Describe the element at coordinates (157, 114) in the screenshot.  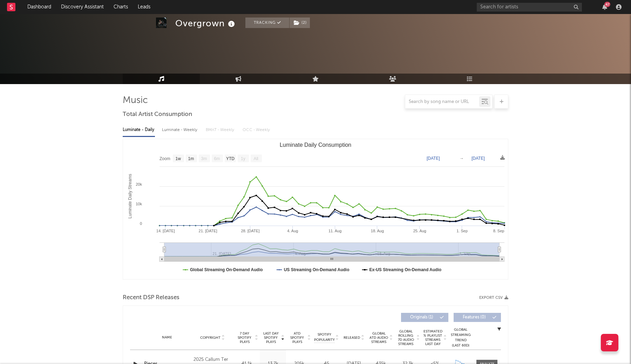
I see `span: Total Artist Consumption` at that location.